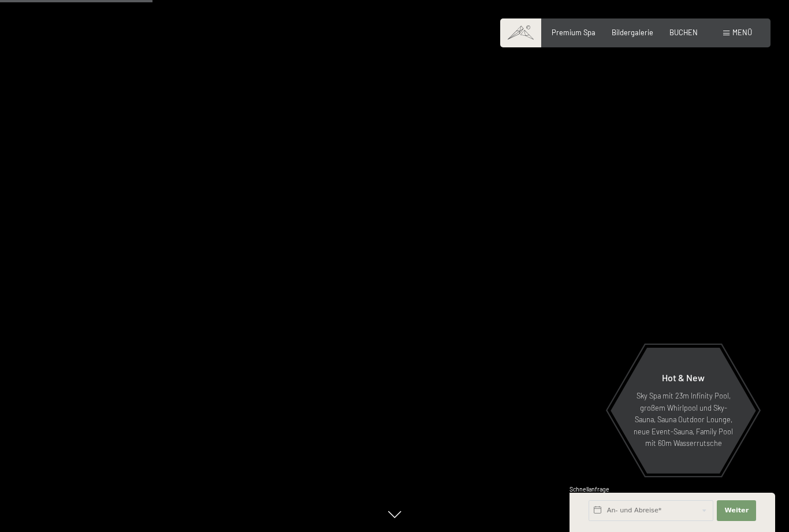  What do you see at coordinates (736, 511) in the screenshot?
I see `span: Weiter` at bounding box center [736, 511].